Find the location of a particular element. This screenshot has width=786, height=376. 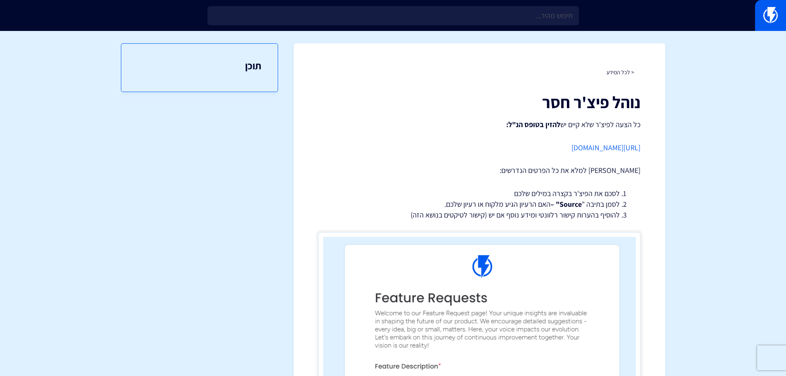

li: לסמן בתיבה " האם הרעיון הגיע מלקוח או רעיון שלכם. is located at coordinates (479, 204).